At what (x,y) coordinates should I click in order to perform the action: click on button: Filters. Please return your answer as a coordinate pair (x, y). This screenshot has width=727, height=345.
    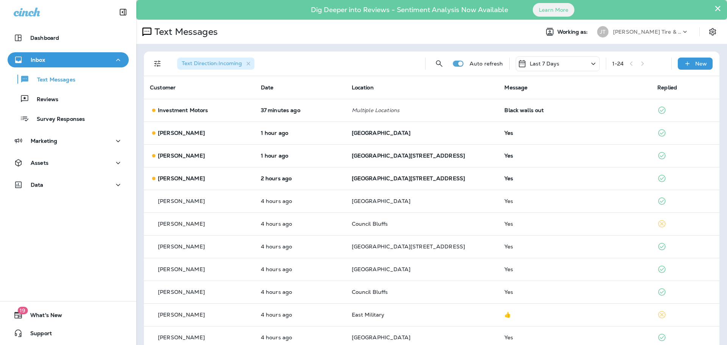
    Looking at the image, I should click on (157, 64).